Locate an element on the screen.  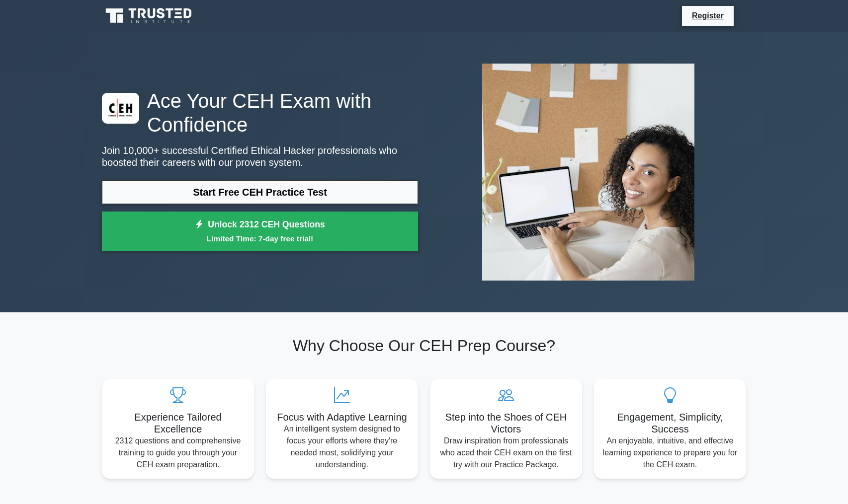
a: Start Free CEH Practice Test is located at coordinates (260, 193).